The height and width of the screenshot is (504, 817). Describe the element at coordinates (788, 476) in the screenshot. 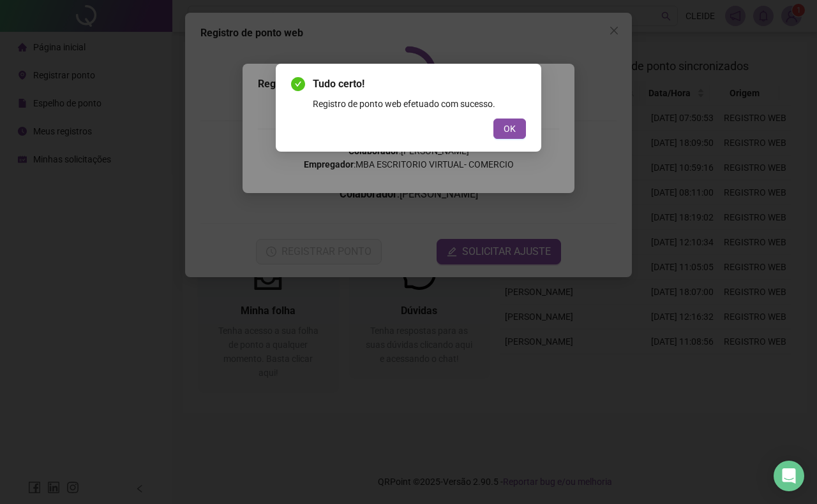

I see `div: Open Intercom Messenger` at that location.